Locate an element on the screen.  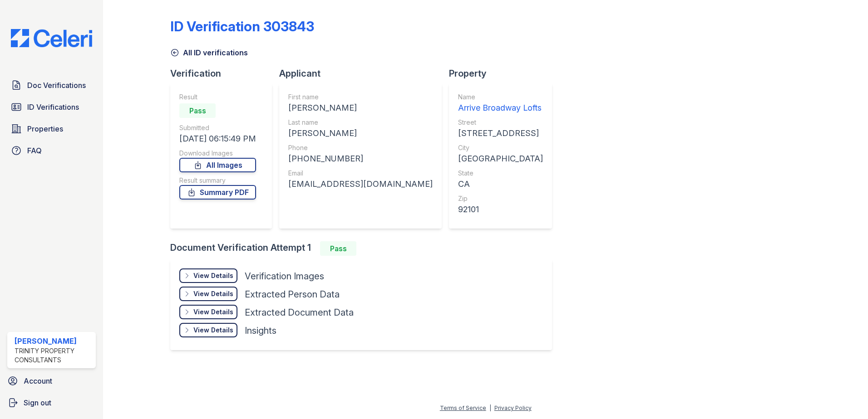
div: Verification Images is located at coordinates (284, 276).